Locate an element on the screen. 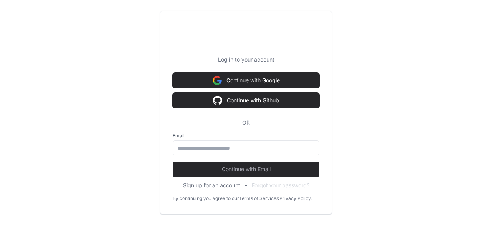  button: Continue with Email is located at coordinates (246, 169).